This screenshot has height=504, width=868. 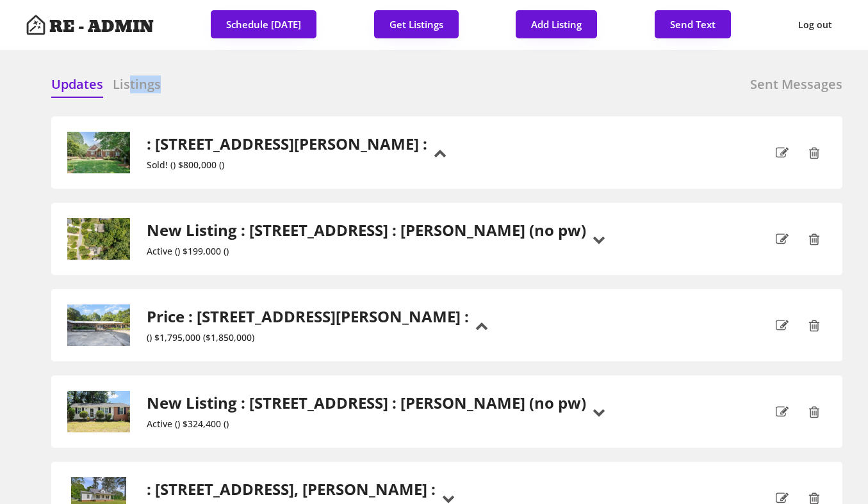 I want to click on img: 20250813144040334515000000-o.jpg, so click(x=98, y=239).